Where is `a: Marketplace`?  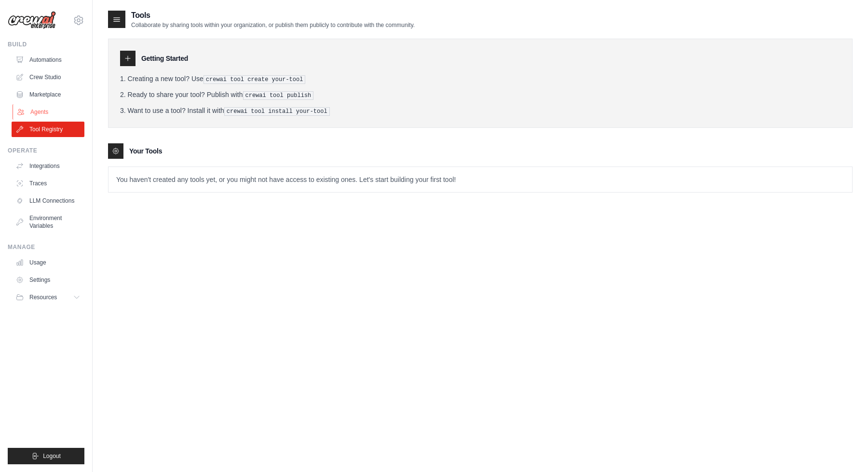 a: Marketplace is located at coordinates (48, 95).